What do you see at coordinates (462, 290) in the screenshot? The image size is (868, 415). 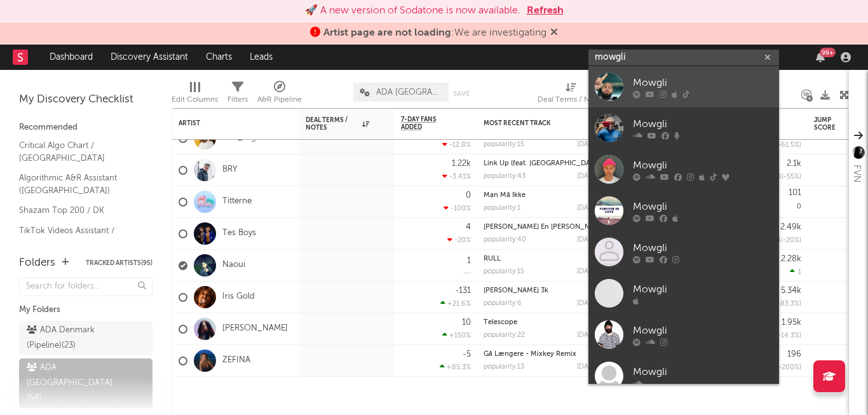 I see `div: -131` at bounding box center [462, 290].